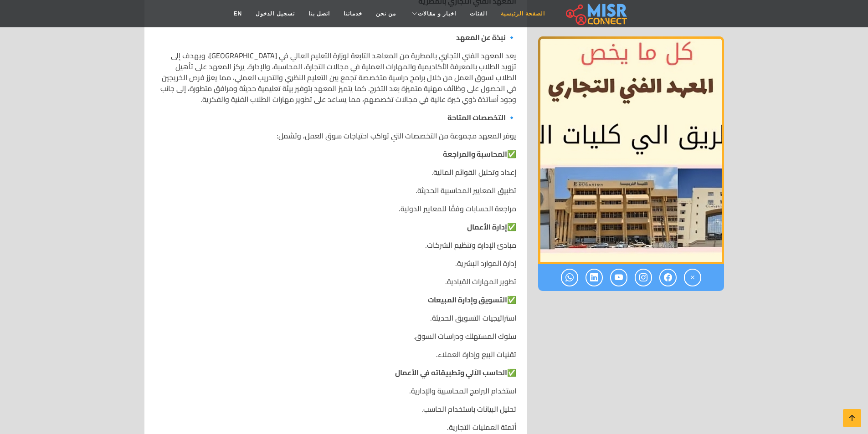  Describe the element at coordinates (336, 336) in the screenshot. I see `p: سلوك المستهلك ودراسات السوق.` at that location.